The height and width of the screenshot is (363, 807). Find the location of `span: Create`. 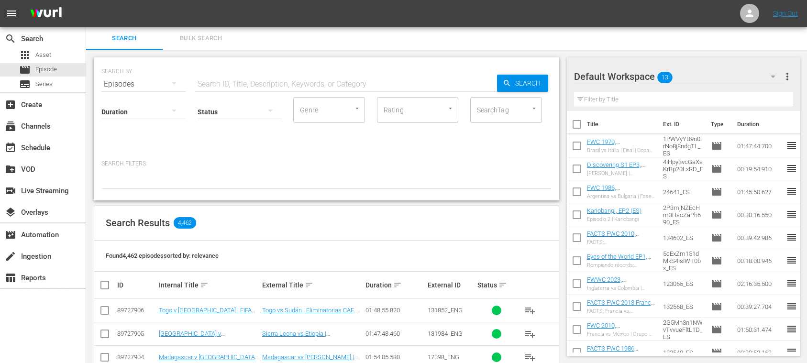

span: Create is located at coordinates (11, 105).